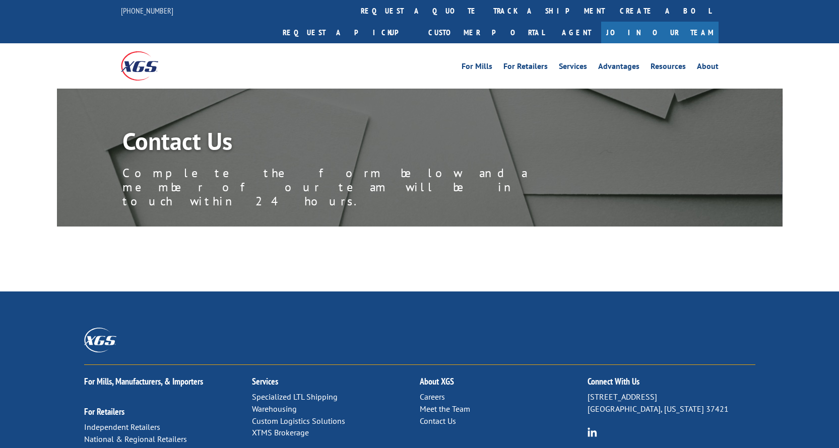 Image resolution: width=839 pixels, height=448 pixels. I want to click on a: Meet the Team, so click(445, 409).